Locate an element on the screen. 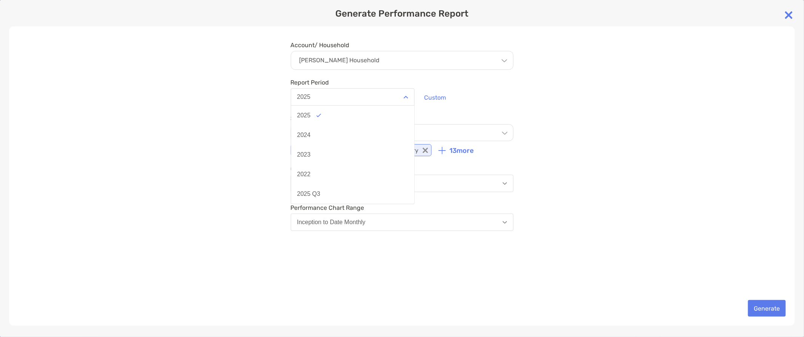  img: Option icon is located at coordinates (319, 116).